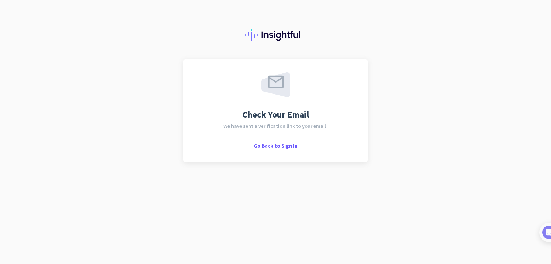 The height and width of the screenshot is (264, 551). What do you see at coordinates (276, 146) in the screenshot?
I see `span: Go Back to Sign In` at bounding box center [276, 146].